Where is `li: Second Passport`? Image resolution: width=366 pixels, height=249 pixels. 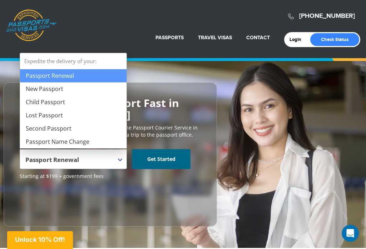
li: Second Passport is located at coordinates (73, 129).